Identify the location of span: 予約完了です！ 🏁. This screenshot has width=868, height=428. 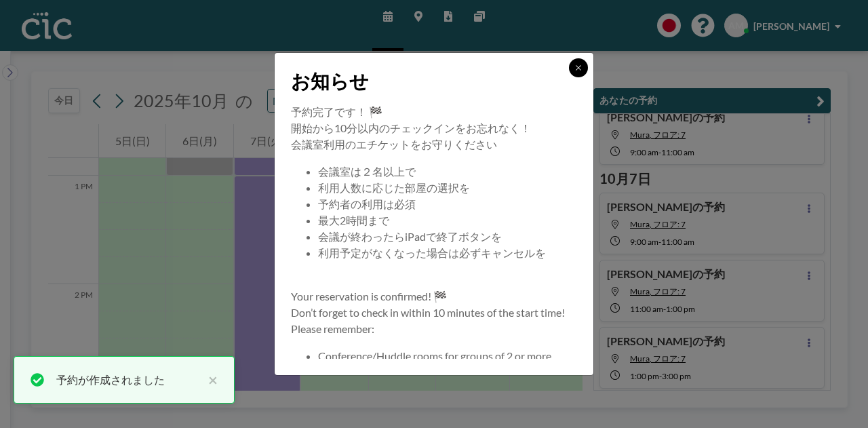
(336, 111).